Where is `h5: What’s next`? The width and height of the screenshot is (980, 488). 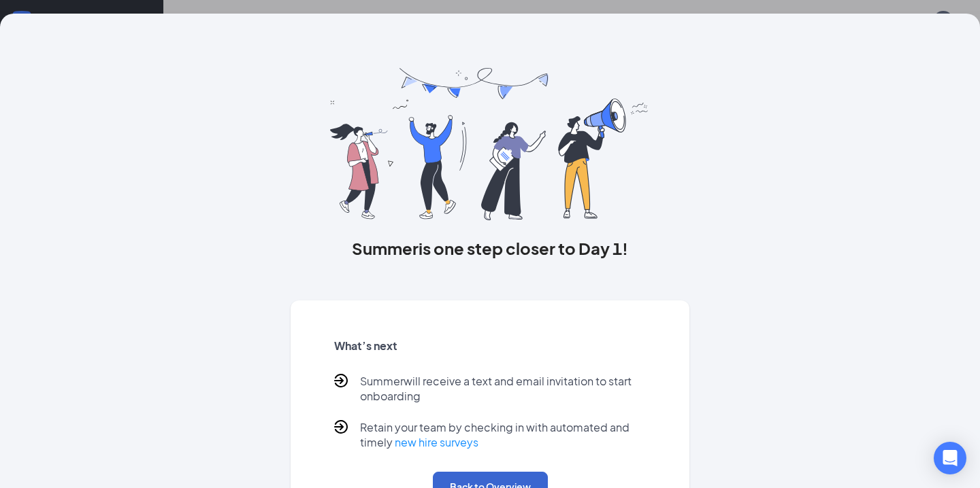
h5: What’s next is located at coordinates (490, 346).